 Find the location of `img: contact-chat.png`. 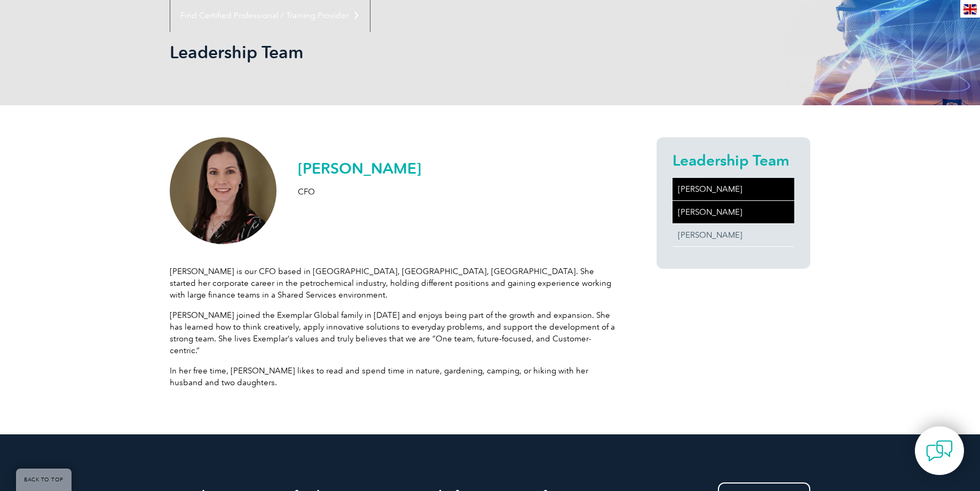

img: contact-chat.png is located at coordinates (940, 451).